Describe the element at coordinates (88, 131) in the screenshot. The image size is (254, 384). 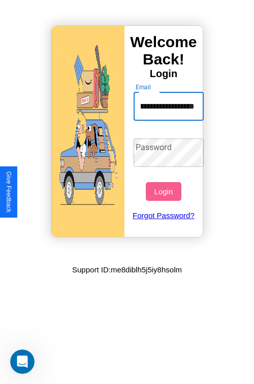
I see `img: gif` at that location.